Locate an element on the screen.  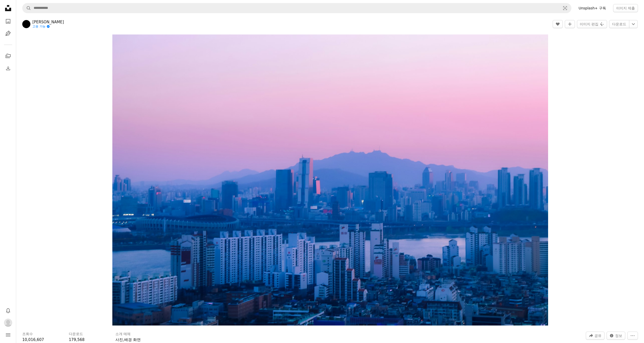
button: 이미지 제출 is located at coordinates (626, 8).